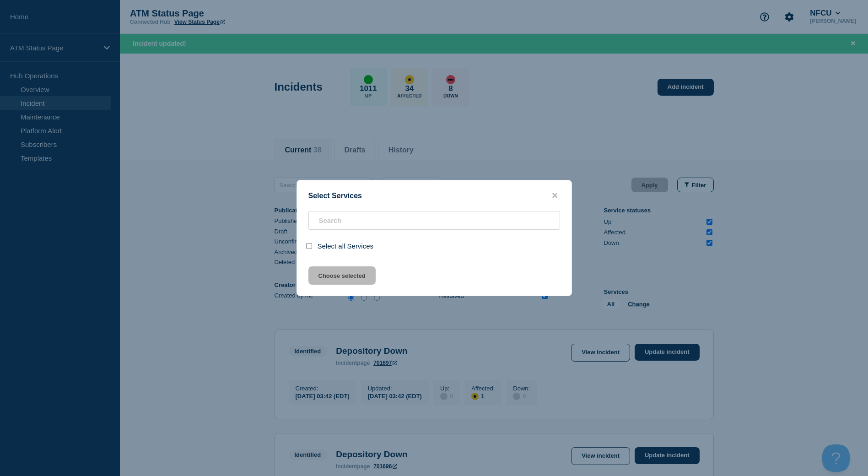 The width and height of the screenshot is (868, 476). Describe the element at coordinates (342, 275) in the screenshot. I see `button: Choose selected` at that location.